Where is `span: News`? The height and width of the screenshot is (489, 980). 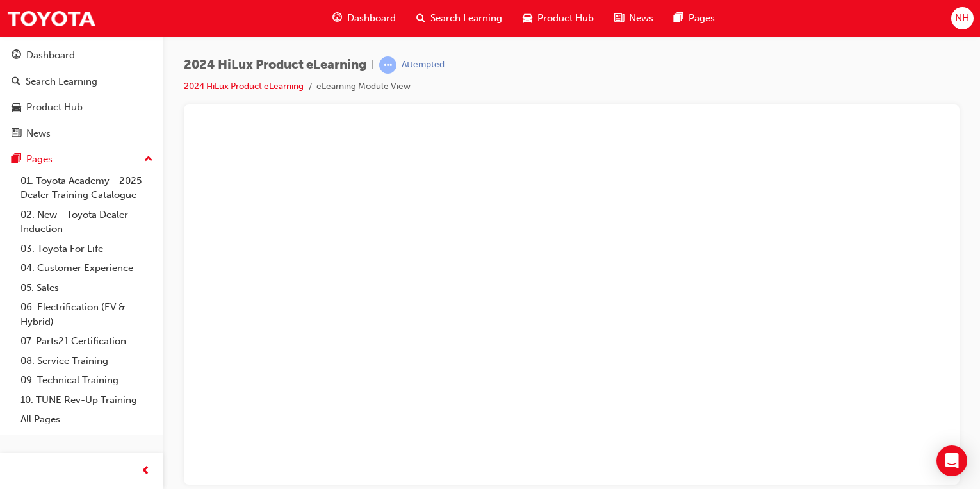
span: News is located at coordinates (641, 18).